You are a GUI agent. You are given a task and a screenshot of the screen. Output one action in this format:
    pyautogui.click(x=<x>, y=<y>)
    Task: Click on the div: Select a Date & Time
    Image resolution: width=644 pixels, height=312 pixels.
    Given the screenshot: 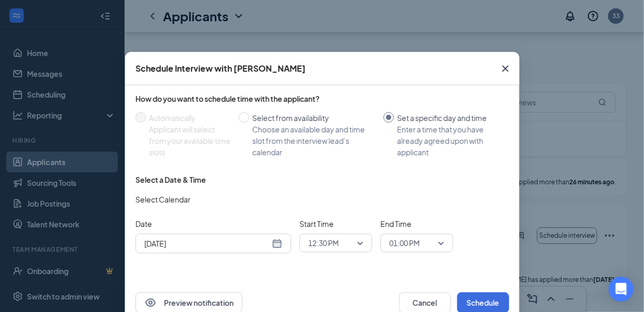 What is the action you would take?
    pyautogui.click(x=171, y=179)
    